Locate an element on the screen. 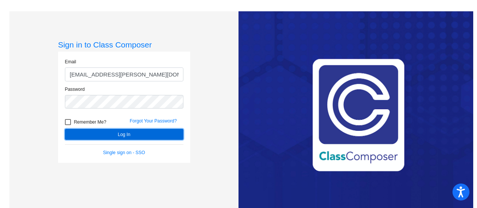 This screenshot has width=477, height=208. h3: Sign in to Class Composer is located at coordinates (124, 44).